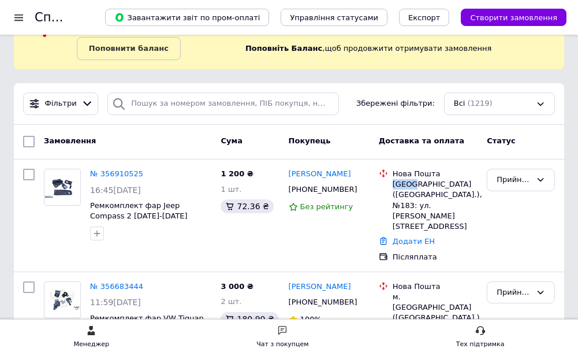 The image size is (578, 356). What do you see at coordinates (435, 257) in the screenshot?
I see `div: Післяплата` at bounding box center [435, 257].